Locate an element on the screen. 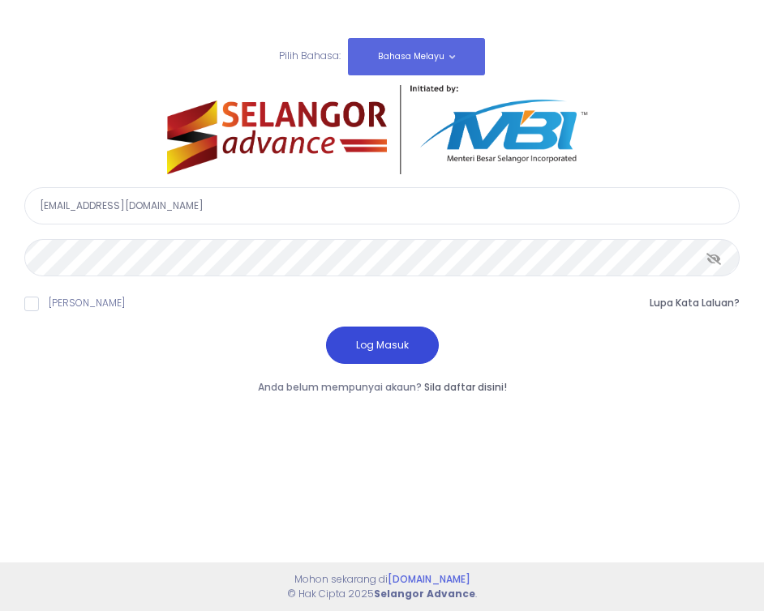 The height and width of the screenshot is (611, 764). input: E-Mail Address is located at coordinates (382, 206).